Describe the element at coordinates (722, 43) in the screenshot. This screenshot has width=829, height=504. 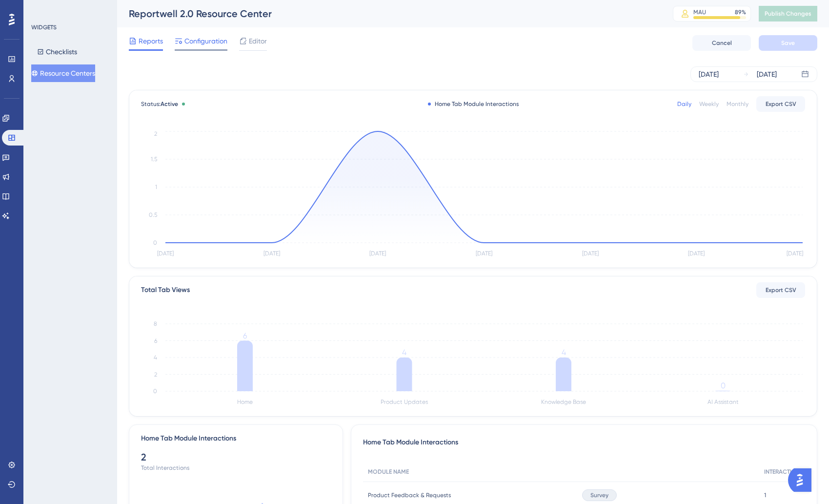
I see `button: Cancel` at that location.